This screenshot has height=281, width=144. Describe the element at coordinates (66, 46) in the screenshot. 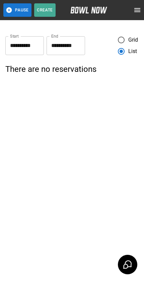

I see `input: Choose date, selected date is Oct 12, 2025` at that location.